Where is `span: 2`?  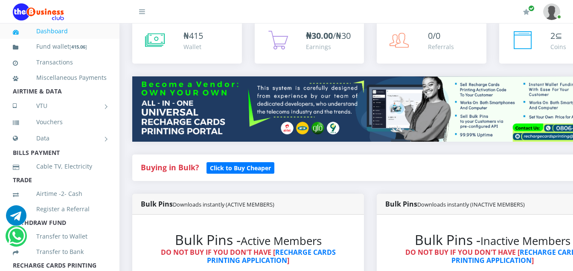
span: 2 is located at coordinates (552, 35).